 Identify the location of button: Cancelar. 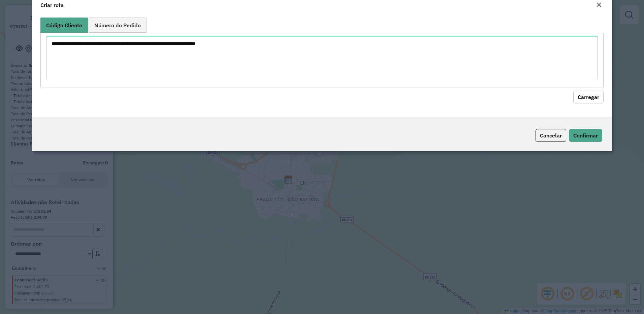
(551, 135).